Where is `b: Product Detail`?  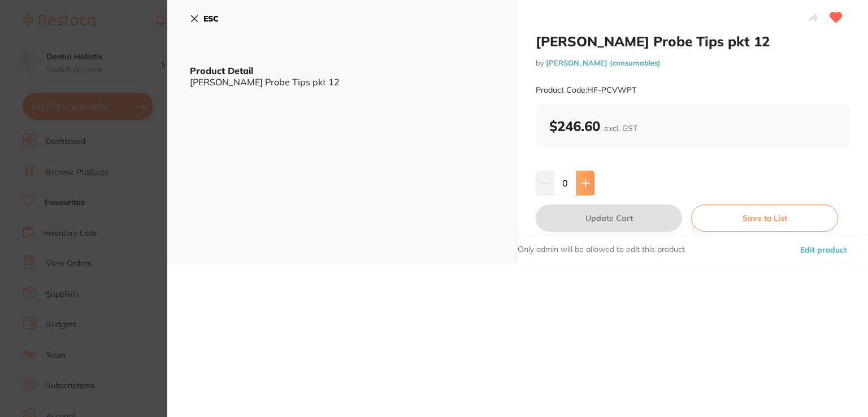
b: Product Detail is located at coordinates (222, 71).